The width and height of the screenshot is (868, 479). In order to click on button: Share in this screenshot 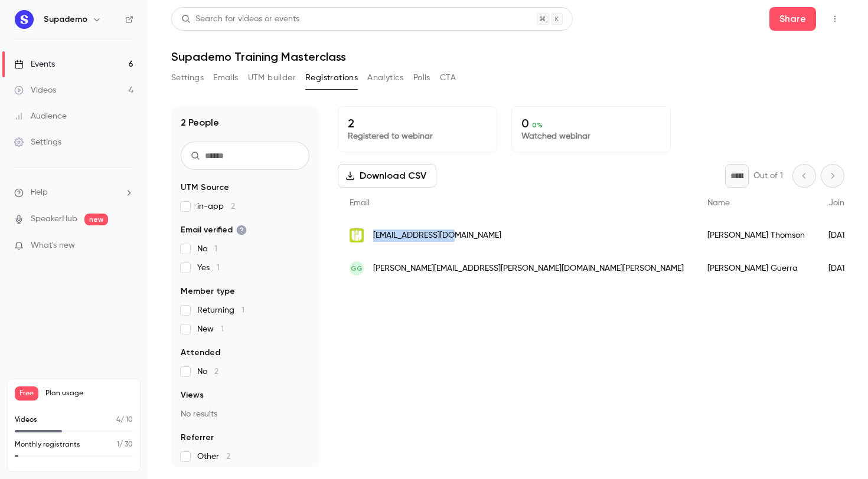, I will do `click(792, 19)`.